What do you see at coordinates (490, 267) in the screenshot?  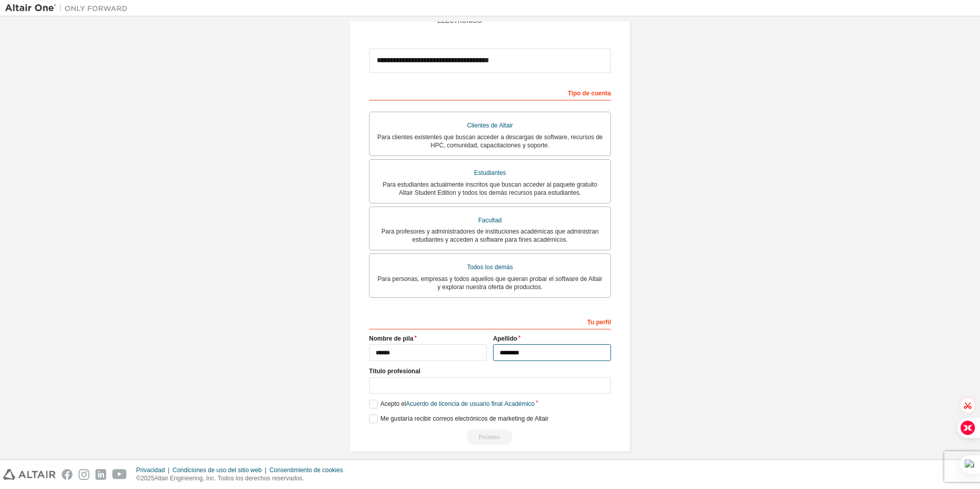 I see `font: Todos los demás` at bounding box center [490, 267].